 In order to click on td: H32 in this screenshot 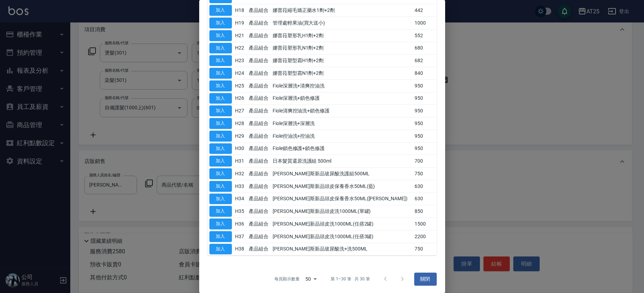, I will do `click(240, 174)`.